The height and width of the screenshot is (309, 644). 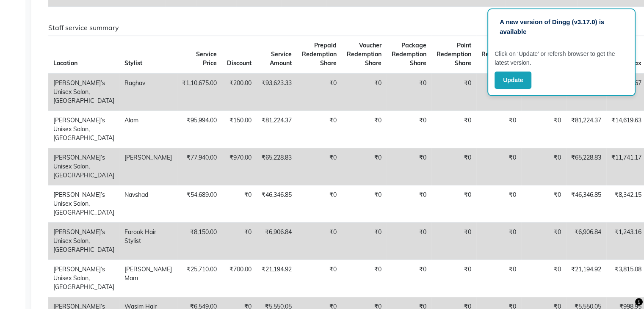 What do you see at coordinates (206, 59) in the screenshot?
I see `span: Service Price` at bounding box center [206, 59].